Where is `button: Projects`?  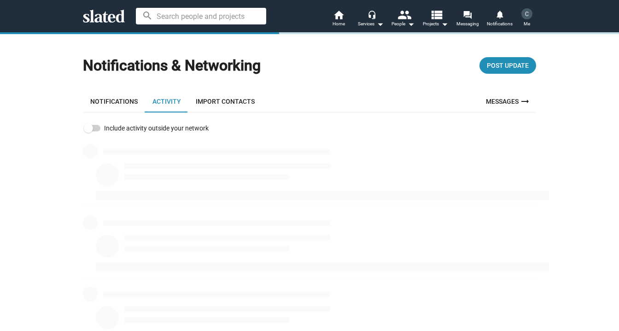
button: Projects is located at coordinates (435, 19).